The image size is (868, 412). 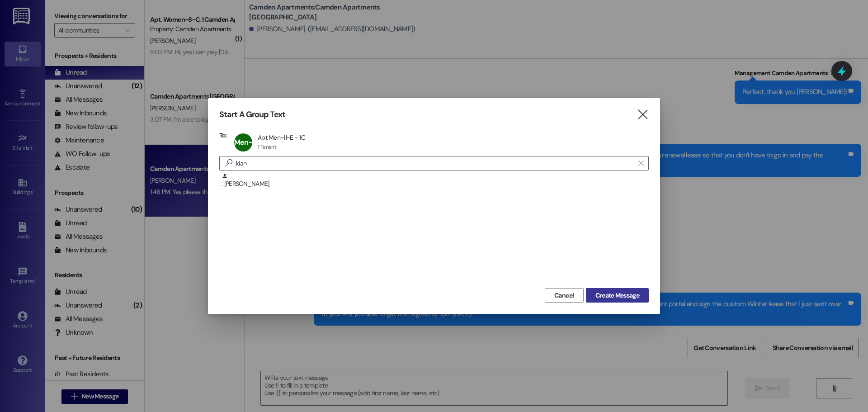 What do you see at coordinates (249, 142) in the screenshot?
I see `span: Men~11~E` at bounding box center [249, 142].